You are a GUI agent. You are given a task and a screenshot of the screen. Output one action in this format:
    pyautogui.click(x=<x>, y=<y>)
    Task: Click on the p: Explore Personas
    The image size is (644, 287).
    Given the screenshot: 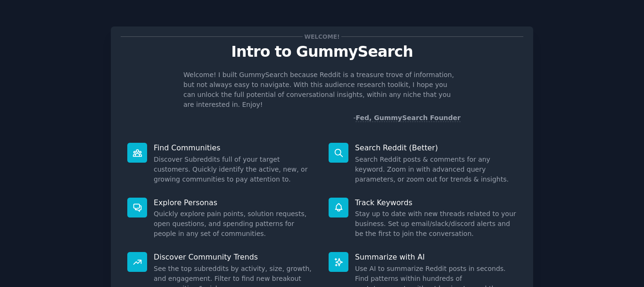 What is the action you would take?
    pyautogui.click(x=235, y=202)
    